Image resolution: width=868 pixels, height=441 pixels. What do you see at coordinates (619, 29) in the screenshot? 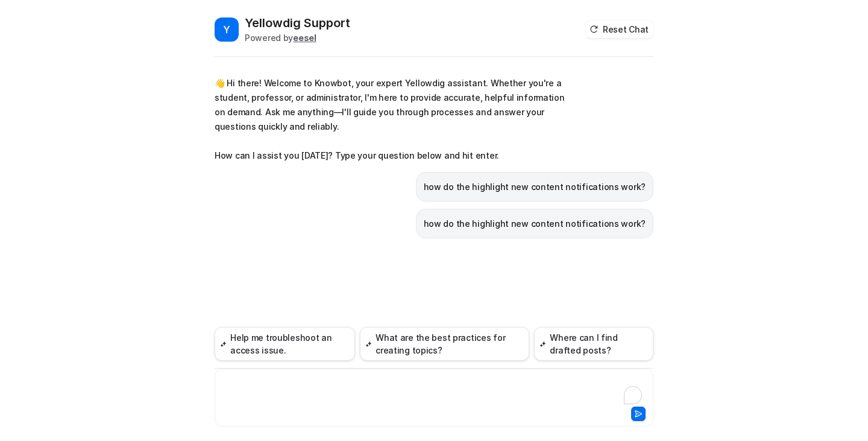
I see `button: Reset Chat` at bounding box center [619, 29].